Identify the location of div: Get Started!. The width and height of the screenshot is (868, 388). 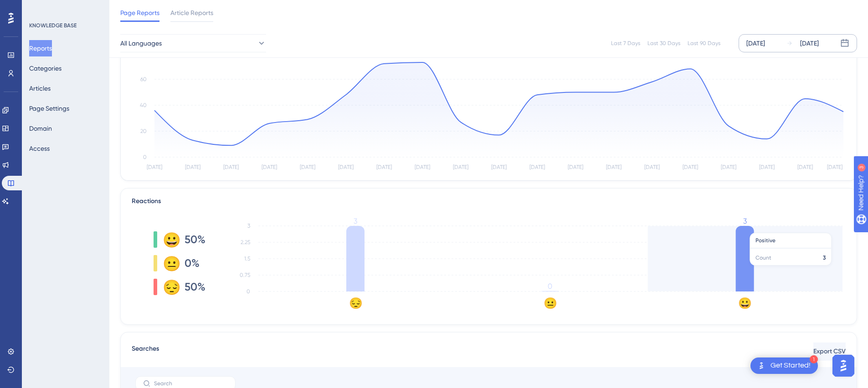
(790, 366).